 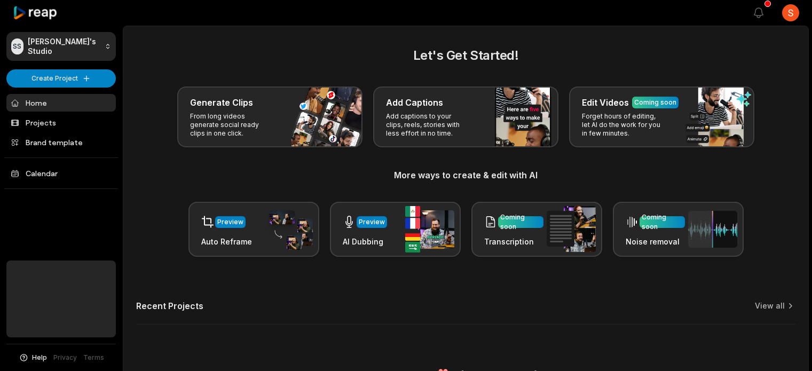 I want to click on img: auto_reframe.png, so click(x=288, y=230).